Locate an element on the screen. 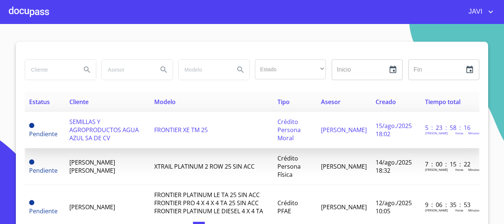  span: FRONTIER XE TM 25 is located at coordinates (181, 130).